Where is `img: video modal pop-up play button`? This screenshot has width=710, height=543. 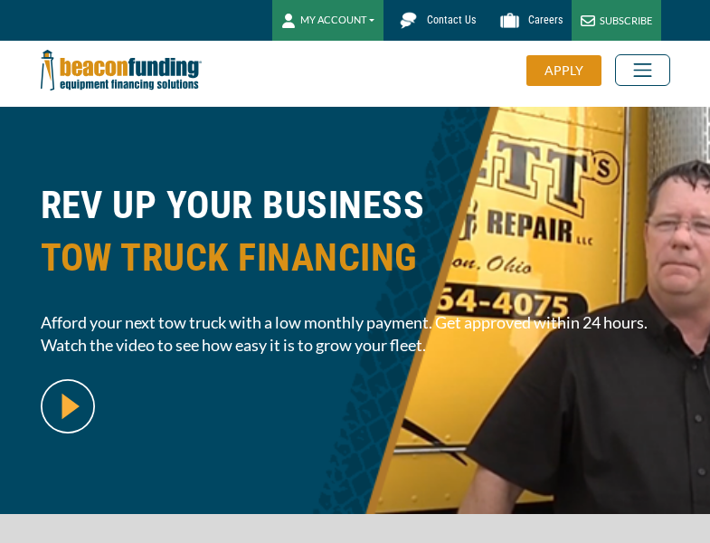
img: video modal pop-up play button is located at coordinates (68, 406).